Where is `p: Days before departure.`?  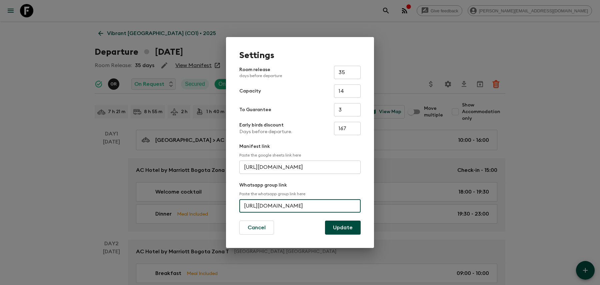 p: Days before departure. is located at coordinates (266, 132).